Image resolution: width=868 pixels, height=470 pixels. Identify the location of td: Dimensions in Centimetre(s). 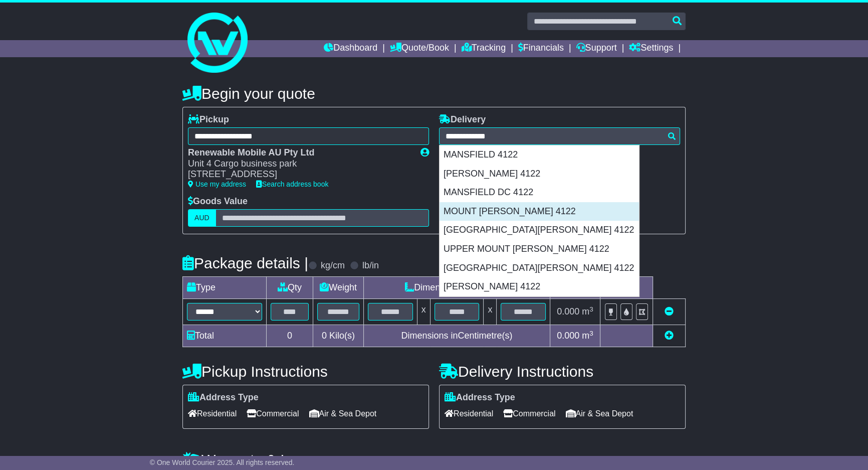
(457, 336).